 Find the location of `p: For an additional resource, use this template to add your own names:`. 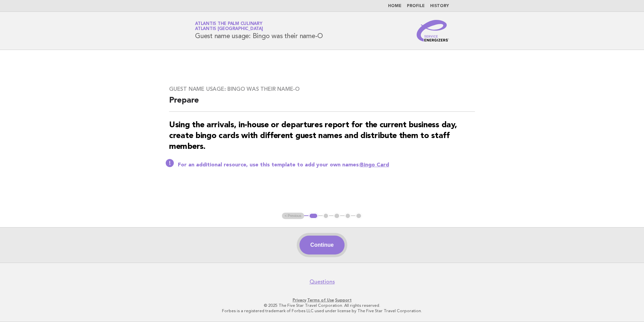

p: For an additional resource, use this template to add your own names: is located at coordinates (326, 165).